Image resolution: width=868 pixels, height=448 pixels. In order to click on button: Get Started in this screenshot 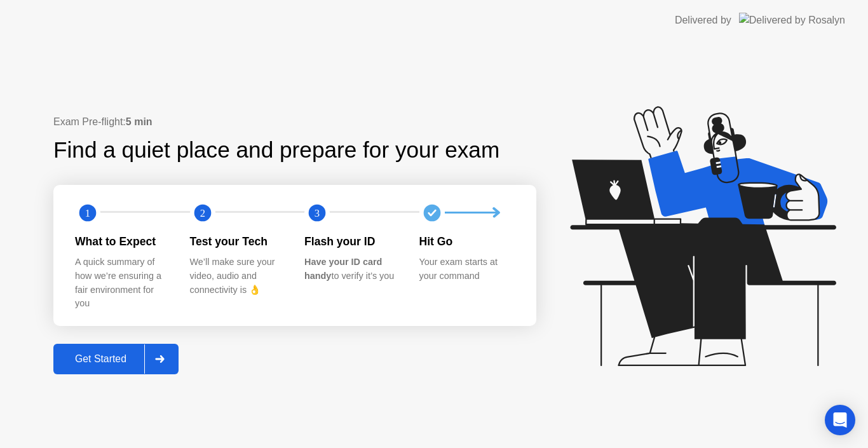, I will do `click(116, 359)`.